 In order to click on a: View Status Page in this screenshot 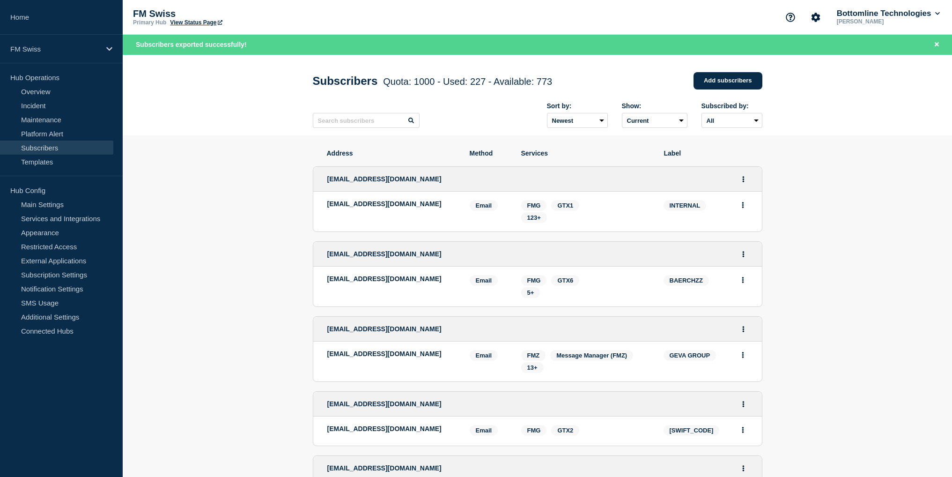, I will do `click(196, 22)`.